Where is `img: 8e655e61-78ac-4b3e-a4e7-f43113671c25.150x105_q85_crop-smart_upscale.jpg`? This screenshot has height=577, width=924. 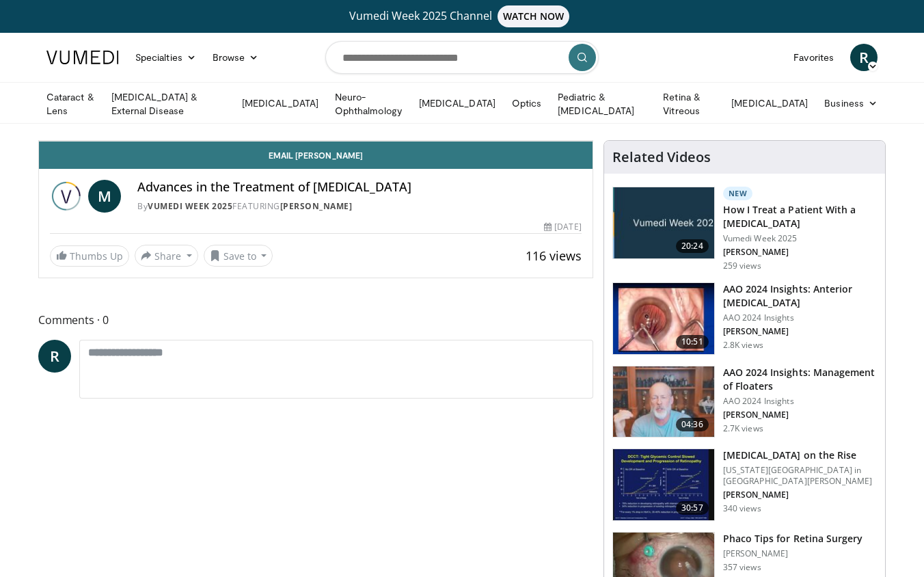
img: 8e655e61-78ac-4b3e-a4e7-f43113671c25.150x105_q85_crop-smart_upscale.jpg is located at coordinates (663, 402).